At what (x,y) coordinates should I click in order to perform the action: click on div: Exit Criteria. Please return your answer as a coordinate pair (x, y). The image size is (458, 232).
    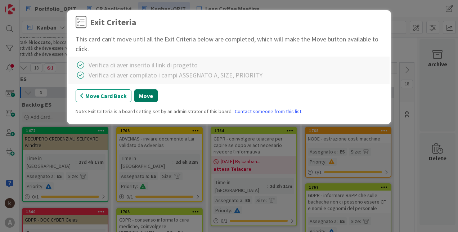
    Looking at the image, I should click on (113, 22).